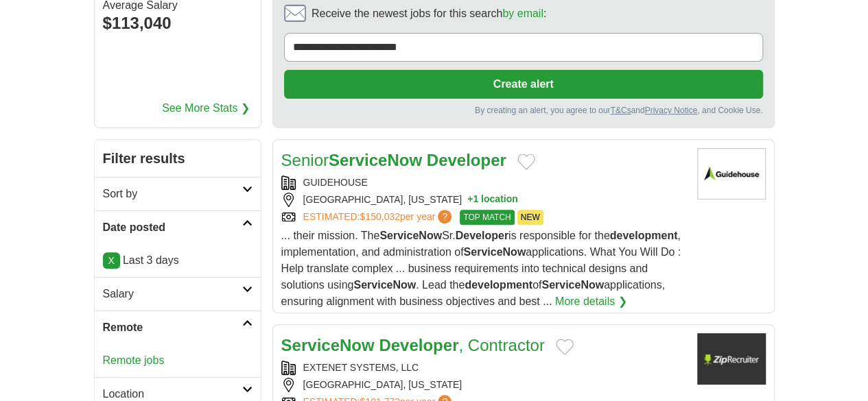 This screenshot has width=868, height=401. I want to click on button: Create alert, so click(523, 85).